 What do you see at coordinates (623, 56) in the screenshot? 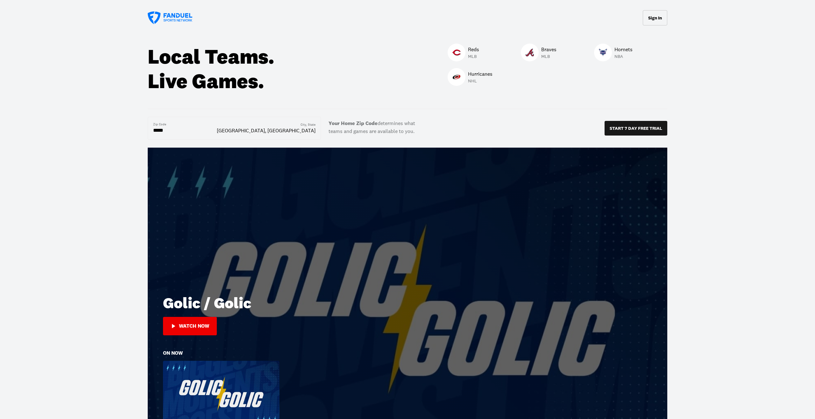
I see `p: NBA` at bounding box center [623, 56].